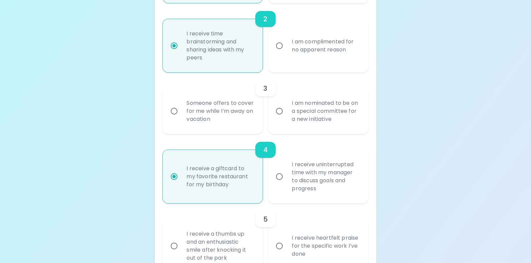  What do you see at coordinates (265, 89) in the screenshot?
I see `h6: 3` at bounding box center [265, 89].